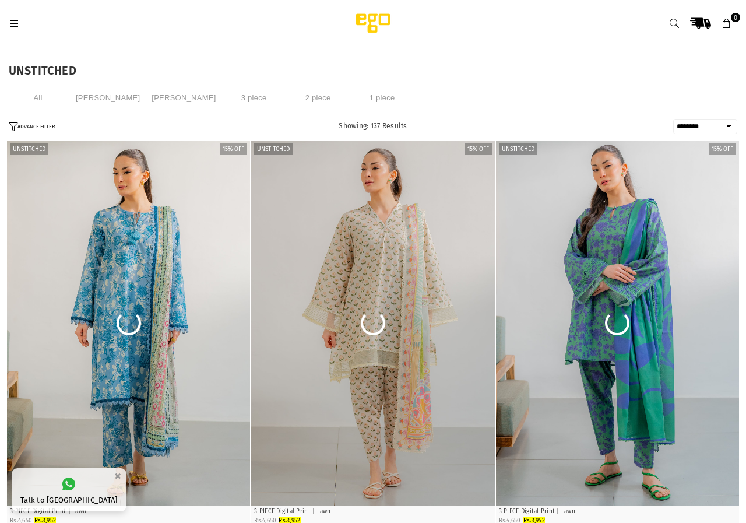 Image resolution: width=746 pixels, height=523 pixels. I want to click on li: 1 piece, so click(382, 97).